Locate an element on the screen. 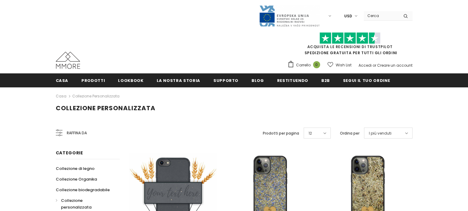 The height and width of the screenshot is (211, 468). span: Lookbook is located at coordinates (130, 80).